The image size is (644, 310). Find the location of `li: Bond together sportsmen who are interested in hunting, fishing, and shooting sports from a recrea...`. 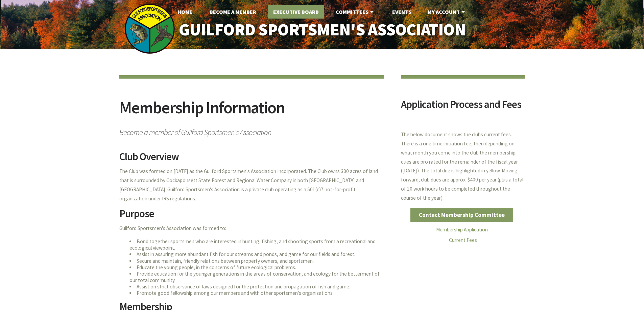

li: Bond together sportsmen who are interested in hunting, fishing, and shooting sports from a recrea... is located at coordinates (257, 245).